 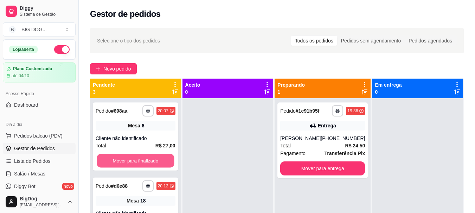 I want to click on div: 18, so click(x=143, y=201).